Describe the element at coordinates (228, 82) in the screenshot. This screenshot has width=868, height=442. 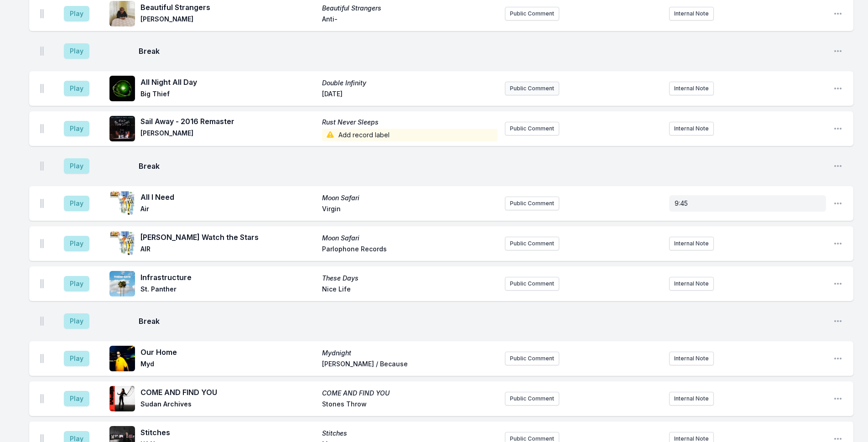
I see `span: All Night All Day` at that location.